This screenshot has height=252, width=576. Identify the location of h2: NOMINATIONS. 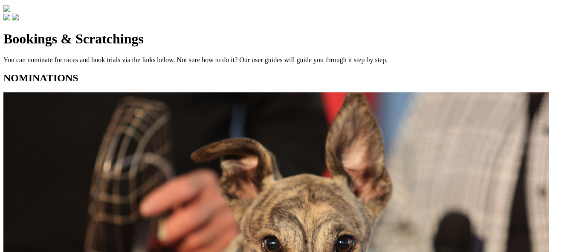
(288, 78).